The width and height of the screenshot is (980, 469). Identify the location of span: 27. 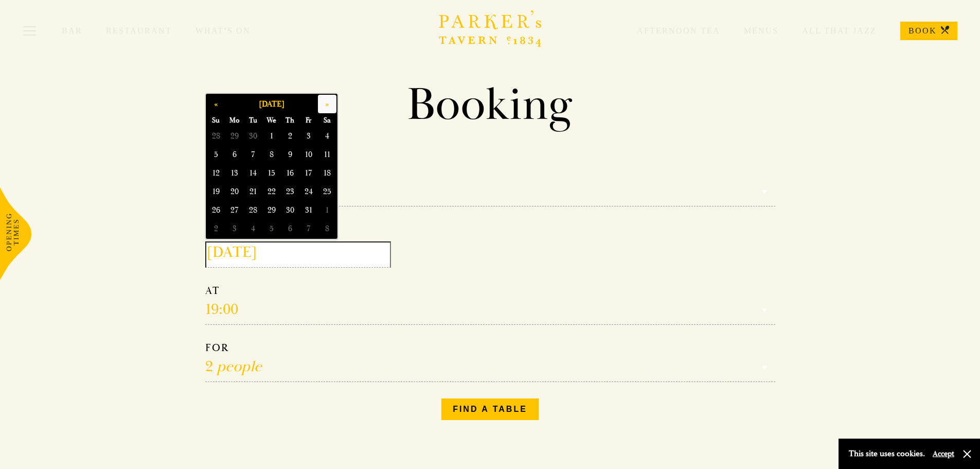
(235, 210).